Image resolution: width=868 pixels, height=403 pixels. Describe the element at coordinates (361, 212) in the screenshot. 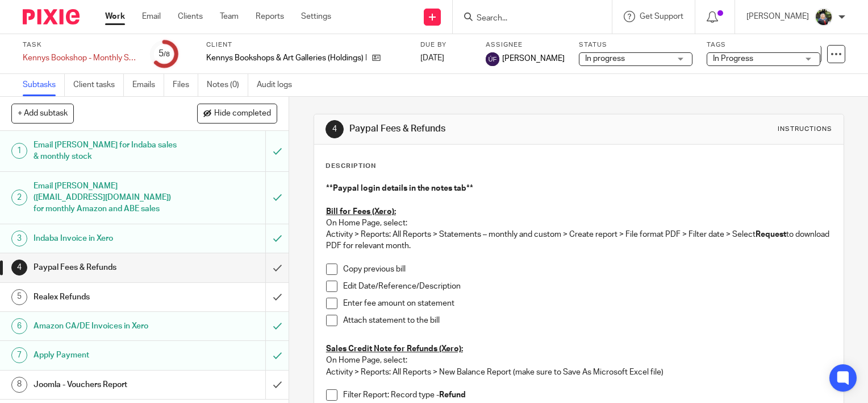

I see `u: Bill for Fees (Xero):` at that location.